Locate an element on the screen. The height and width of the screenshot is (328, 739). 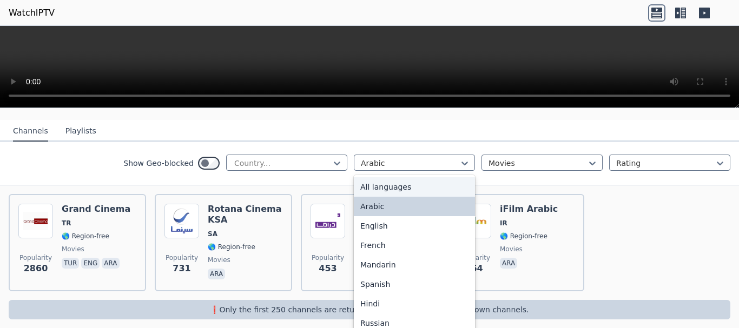
span: 2860 is located at coordinates (36, 269).